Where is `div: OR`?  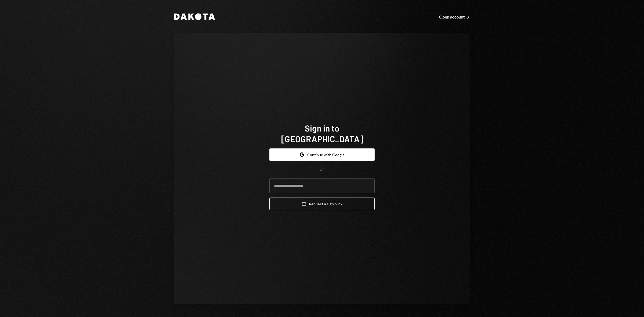
div: OR is located at coordinates (322, 170).